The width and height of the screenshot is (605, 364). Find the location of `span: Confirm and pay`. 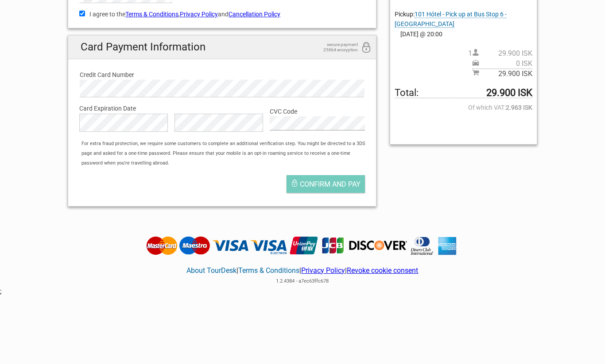

span: Confirm and pay is located at coordinates (330, 184).